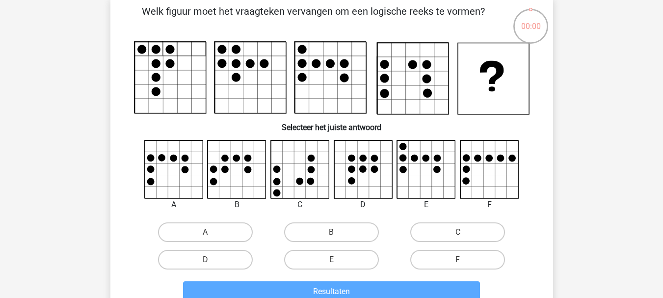 The width and height of the screenshot is (663, 298). Describe the element at coordinates (426, 205) in the screenshot. I see `div: E` at that location.